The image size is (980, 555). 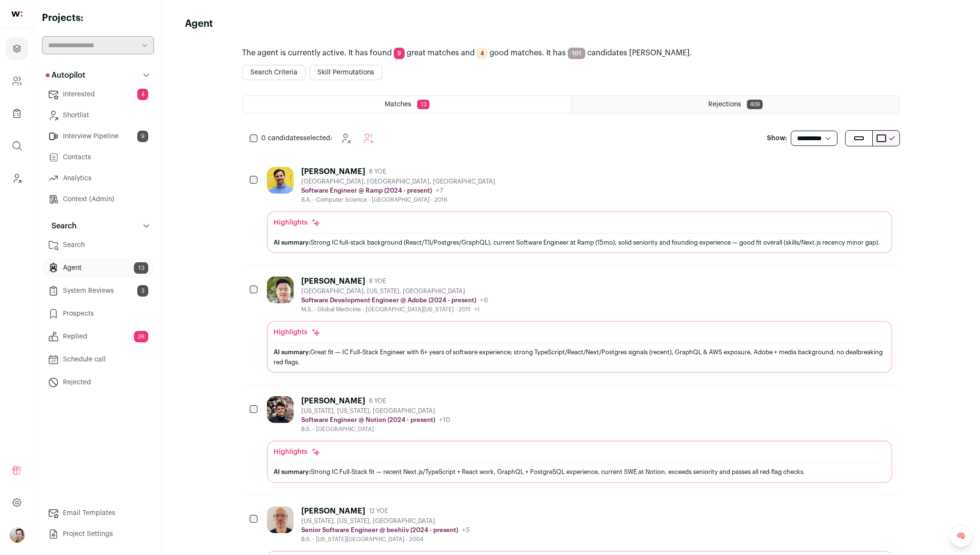 I want to click on button: Open dropdown, so click(x=17, y=534).